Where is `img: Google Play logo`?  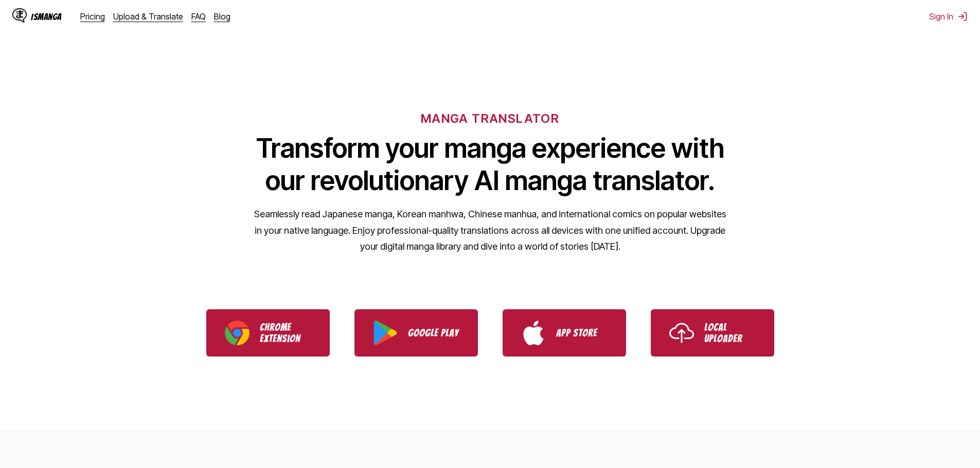
img: Google Play logo is located at coordinates (385, 333).